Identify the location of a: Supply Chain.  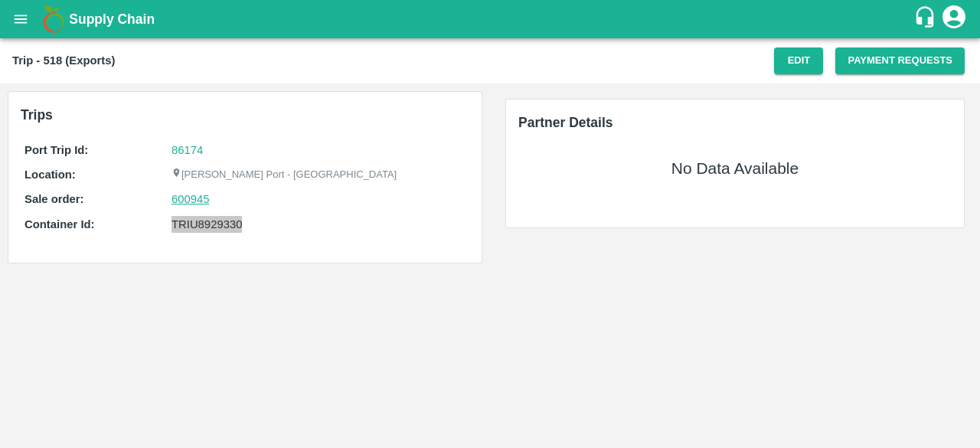
(490, 19).